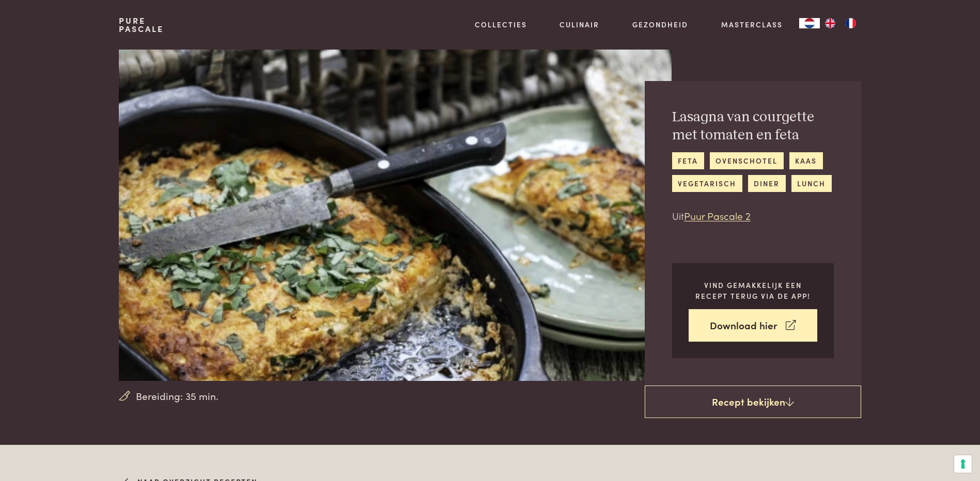 This screenshot has height=481, width=980. I want to click on a: PurePascale, so click(141, 25).